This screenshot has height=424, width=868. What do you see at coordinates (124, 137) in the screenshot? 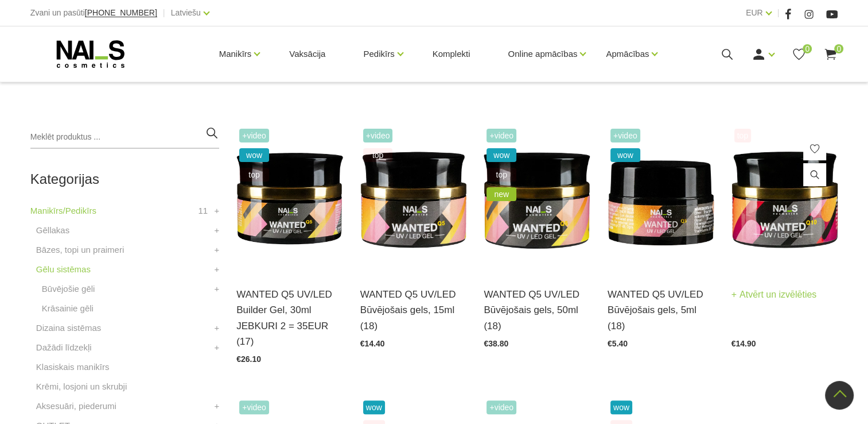
I see `input: Meklēt produktus ...` at bounding box center [124, 137].